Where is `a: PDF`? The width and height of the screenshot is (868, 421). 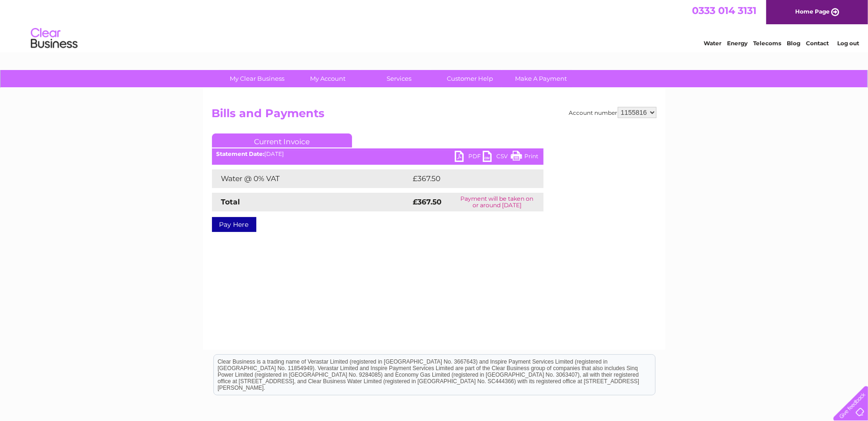
a: PDF is located at coordinates (469, 157).